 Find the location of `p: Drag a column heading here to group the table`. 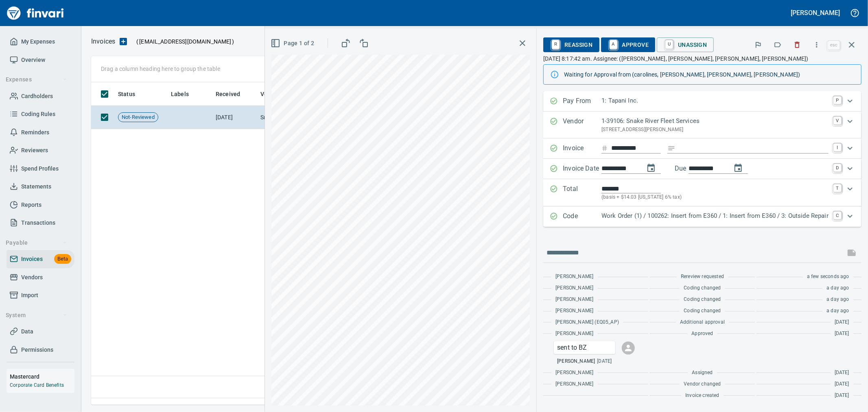

p: Drag a column heading here to group the table is located at coordinates (160, 69).